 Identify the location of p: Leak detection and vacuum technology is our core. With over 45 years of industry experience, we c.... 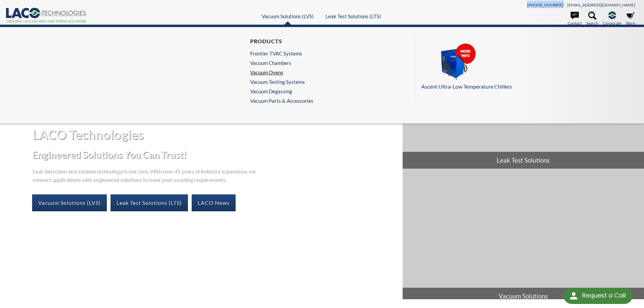
(145, 175).